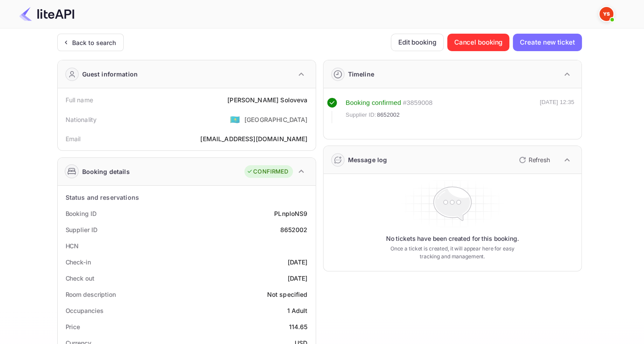  I want to click on span: United States, so click(235, 119).